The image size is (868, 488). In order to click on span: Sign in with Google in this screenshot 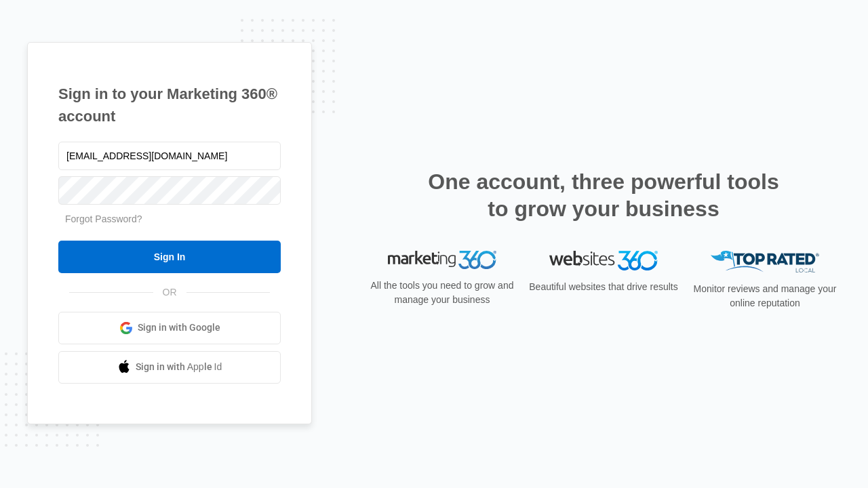, I will do `click(179, 327)`.